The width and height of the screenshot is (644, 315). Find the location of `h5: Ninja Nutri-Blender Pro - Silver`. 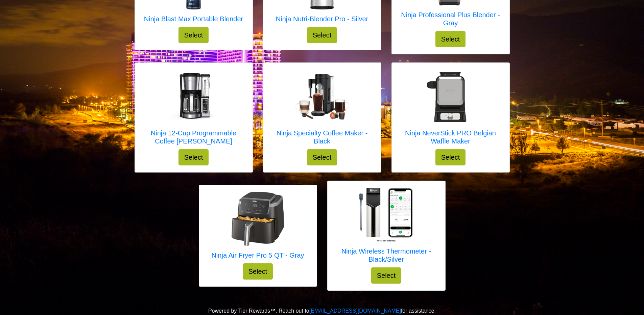

h5: Ninja Nutri-Blender Pro - Silver is located at coordinates (322, 19).